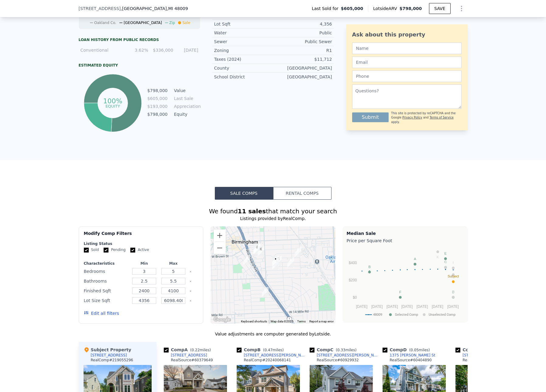 Image resolution: width=546 pixels, height=392 pixels. I want to click on text: Unselected Comp, so click(442, 314).